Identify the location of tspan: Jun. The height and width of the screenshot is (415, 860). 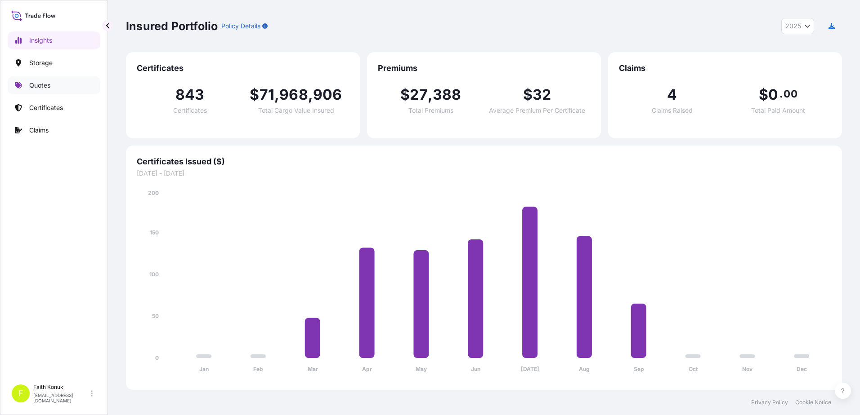
(475, 369).